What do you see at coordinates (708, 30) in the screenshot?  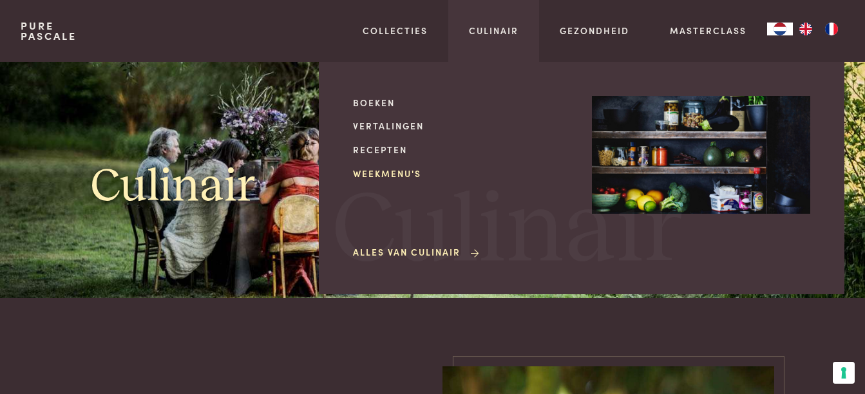 I see `a: Masterclass` at bounding box center [708, 30].